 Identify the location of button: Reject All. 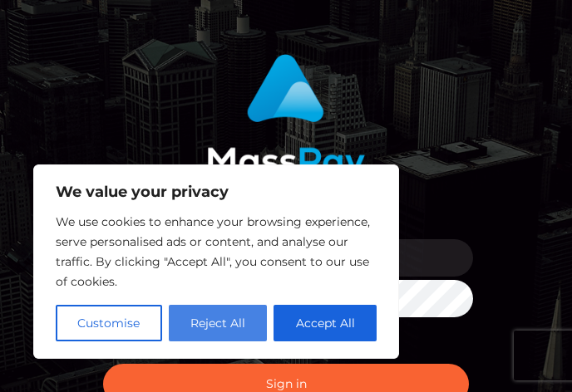
(217, 323).